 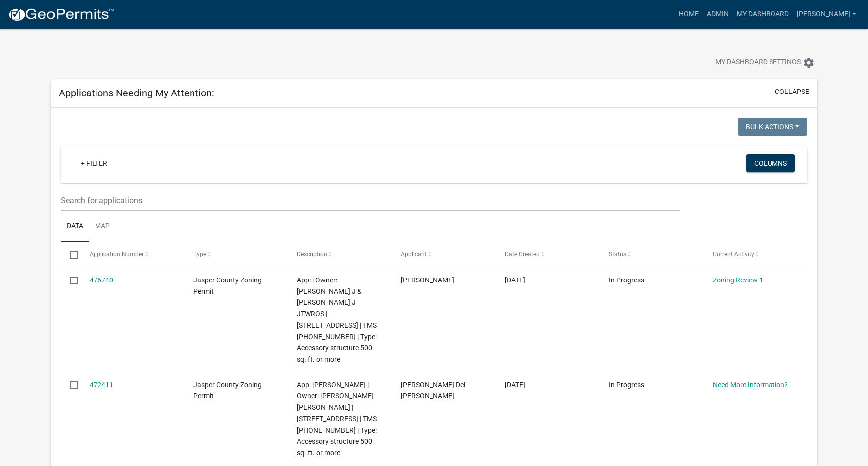 What do you see at coordinates (101, 385) in the screenshot?
I see `a: 472411` at bounding box center [101, 385].